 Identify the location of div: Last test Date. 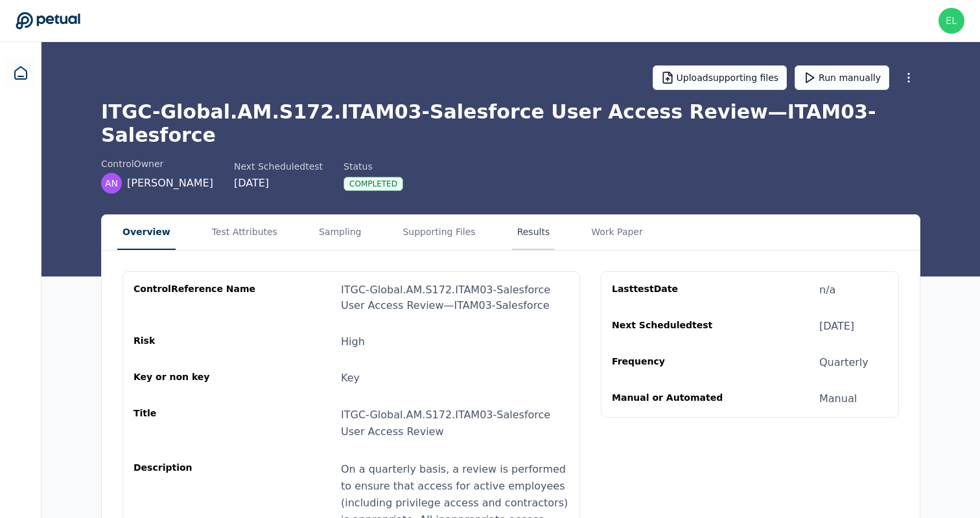
(674, 290).